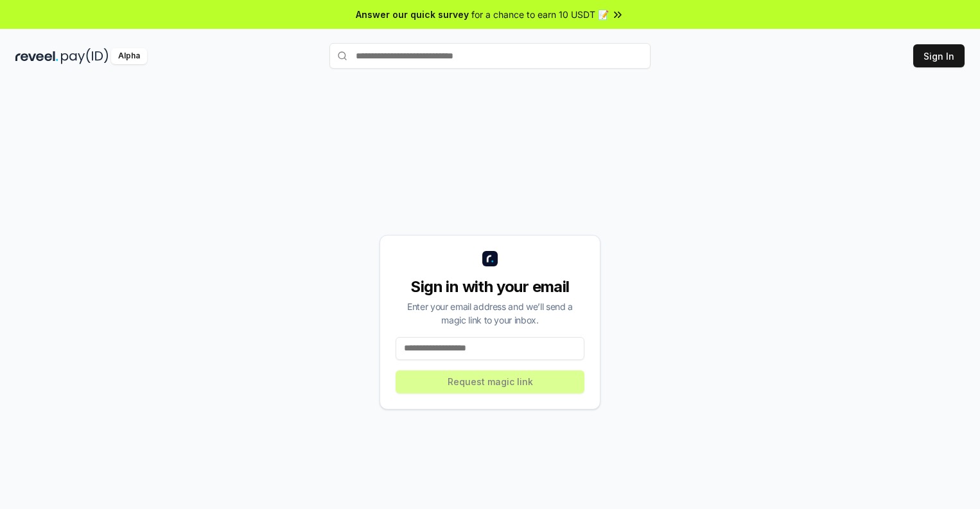 The image size is (980, 509). What do you see at coordinates (490, 259) in the screenshot?
I see `img: logo_small` at bounding box center [490, 259].